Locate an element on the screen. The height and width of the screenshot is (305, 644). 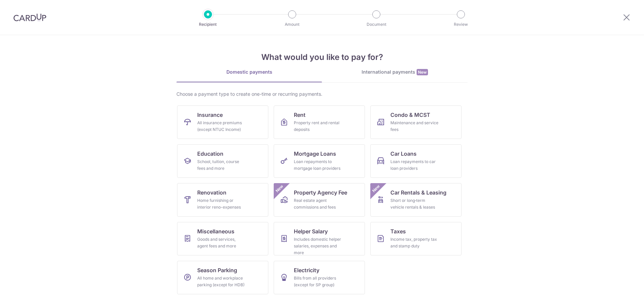
span: Car Rentals & Leasing is located at coordinates (419, 193).